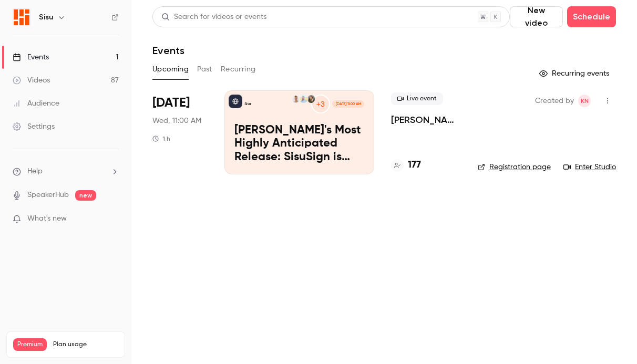 This screenshot has width=637, height=364. Describe the element at coordinates (35, 171) in the screenshot. I see `span: Help` at that location.